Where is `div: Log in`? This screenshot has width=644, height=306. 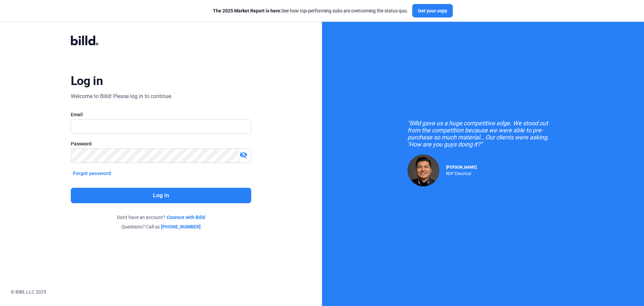 div: Log in is located at coordinates (87, 81).